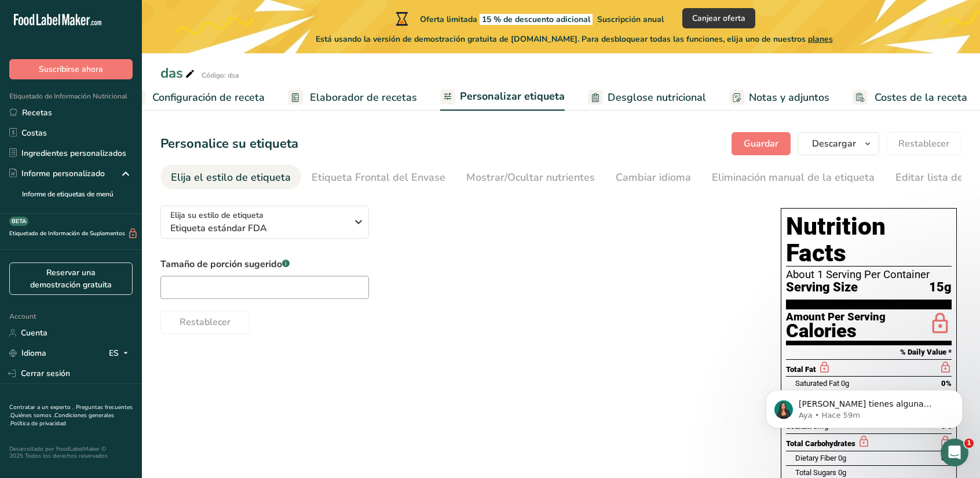 This screenshot has height=478, width=980. What do you see at coordinates (869, 352) in the screenshot?
I see `section: % Daily Value *` at bounding box center [869, 352].